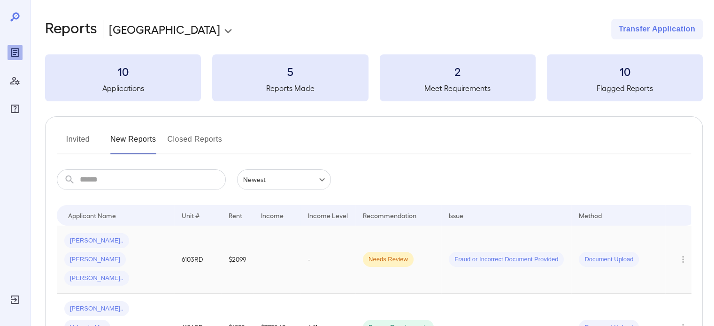  I want to click on div: Reports, so click(15, 53).